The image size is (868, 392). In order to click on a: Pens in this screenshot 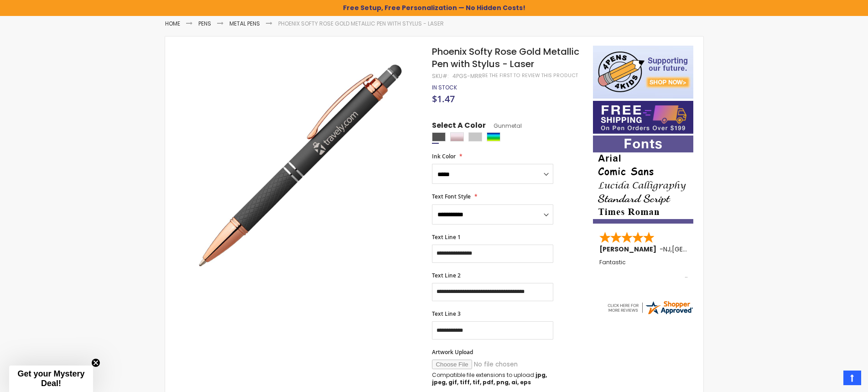, I will do `click(205, 23)`.